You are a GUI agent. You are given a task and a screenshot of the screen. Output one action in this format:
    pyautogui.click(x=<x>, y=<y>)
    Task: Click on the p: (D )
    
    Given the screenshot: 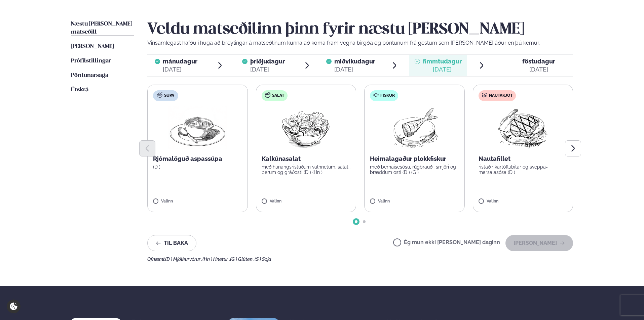 What is the action you would take?
    pyautogui.click(x=197, y=167)
    